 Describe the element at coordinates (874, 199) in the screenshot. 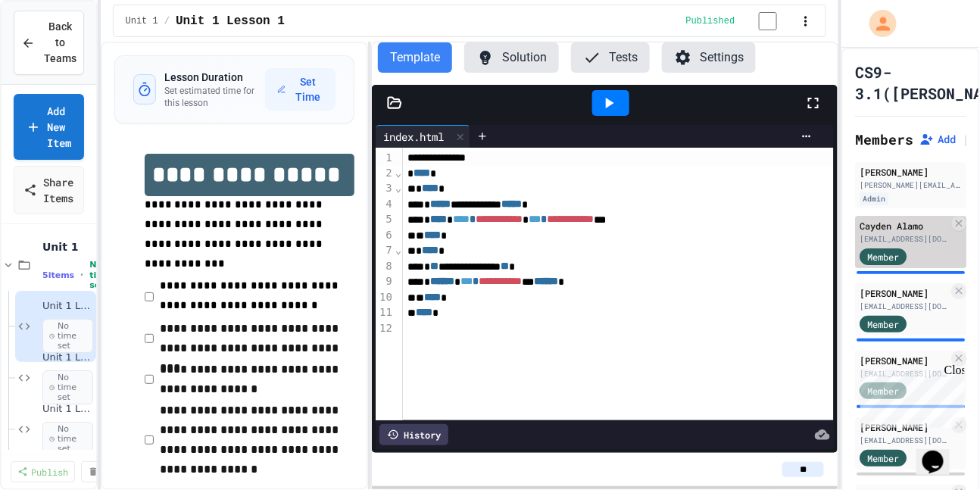

I see `div: Admin` at that location.